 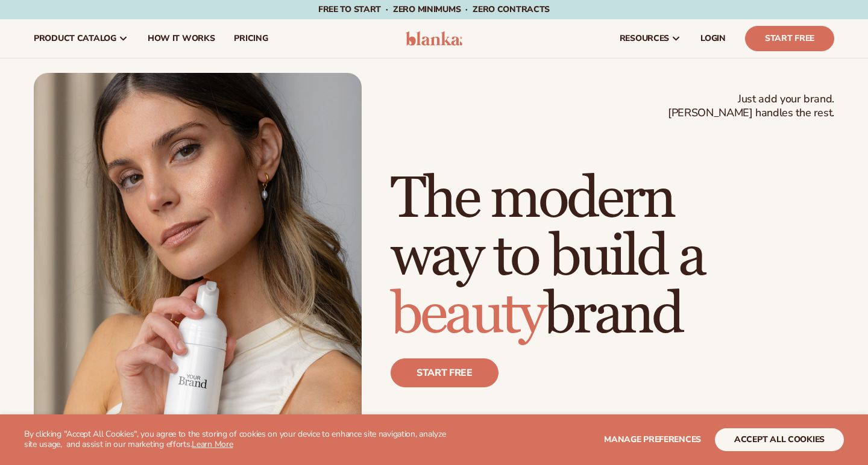 What do you see at coordinates (612, 258) in the screenshot?
I see `h1: The modern way to build a brand` at bounding box center [612, 258].